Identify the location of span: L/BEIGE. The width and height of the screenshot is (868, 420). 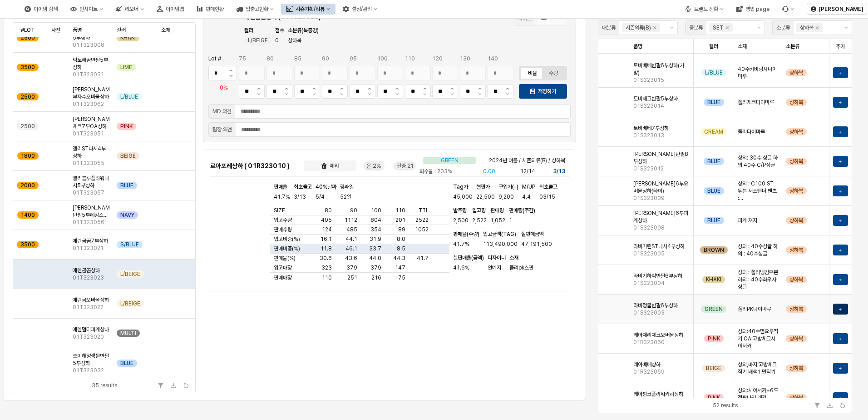
(130, 274).